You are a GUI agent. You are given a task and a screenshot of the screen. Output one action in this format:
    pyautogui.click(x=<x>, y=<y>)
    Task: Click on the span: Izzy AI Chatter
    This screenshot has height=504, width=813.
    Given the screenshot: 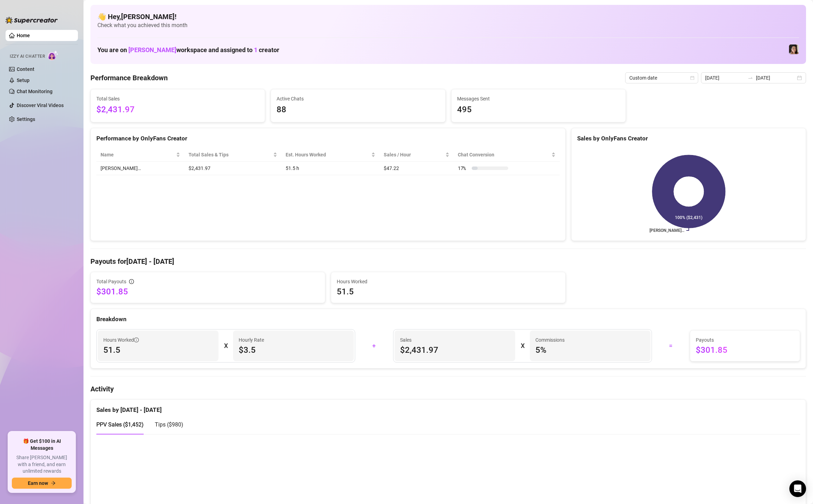 What is the action you would take?
    pyautogui.click(x=27, y=56)
    